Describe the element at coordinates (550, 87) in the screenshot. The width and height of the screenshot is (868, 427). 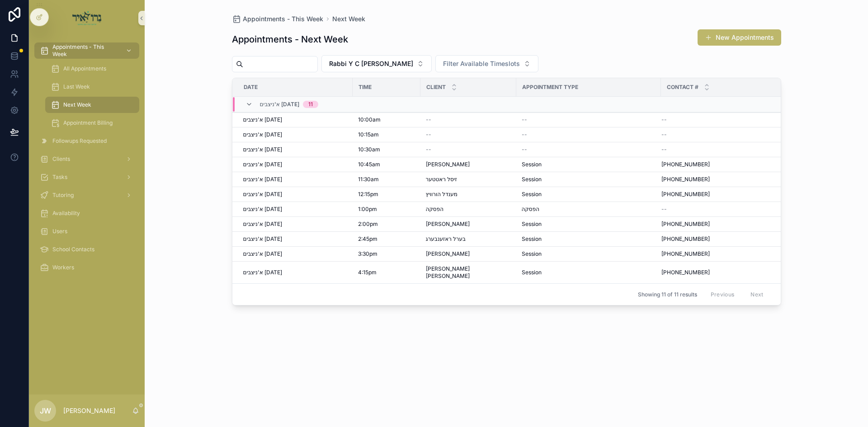
I see `span: Appointment Type` at that location.